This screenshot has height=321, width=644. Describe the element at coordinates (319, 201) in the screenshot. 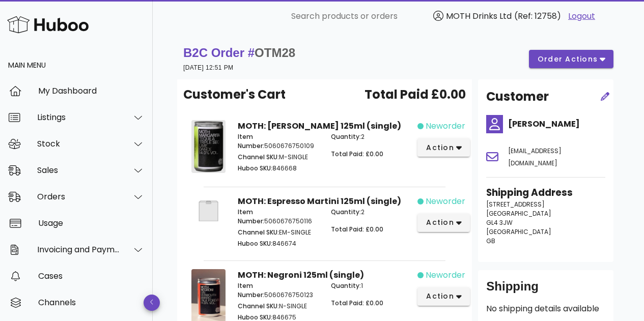

I see `strong: MOTH: Espresso Martini 125ml (single)` at that location.